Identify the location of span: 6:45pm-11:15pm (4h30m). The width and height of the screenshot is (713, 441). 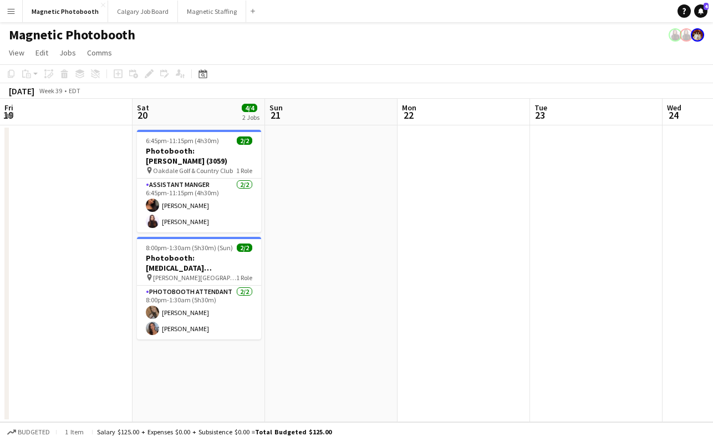
(182, 140).